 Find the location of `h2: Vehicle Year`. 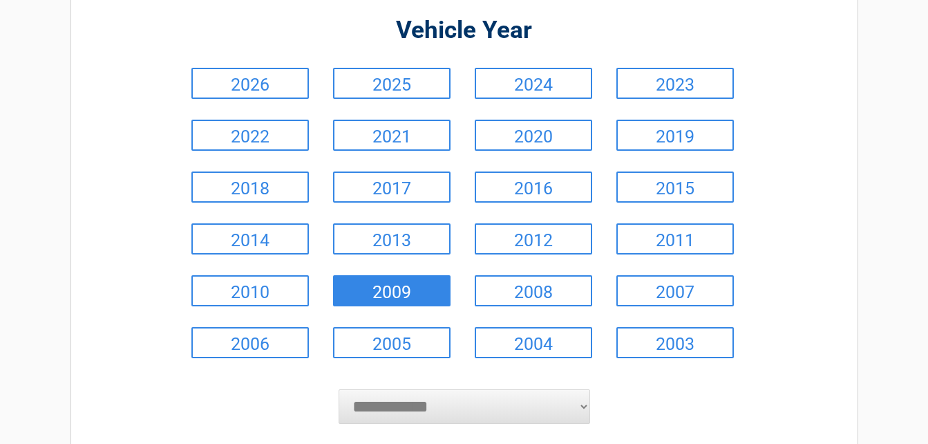

h2: Vehicle Year is located at coordinates (464, 30).